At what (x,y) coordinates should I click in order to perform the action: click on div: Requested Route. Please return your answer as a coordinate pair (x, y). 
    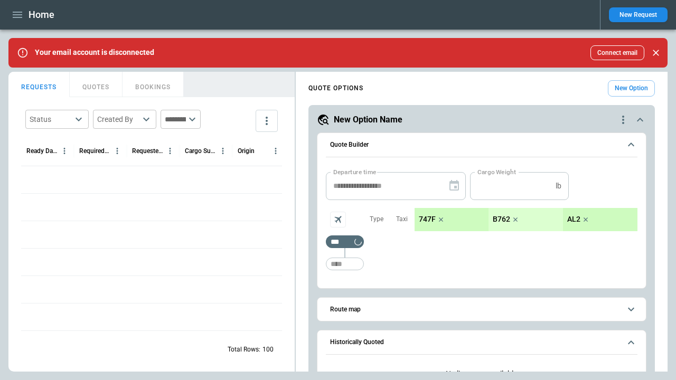
    Looking at the image, I should click on (147, 151).